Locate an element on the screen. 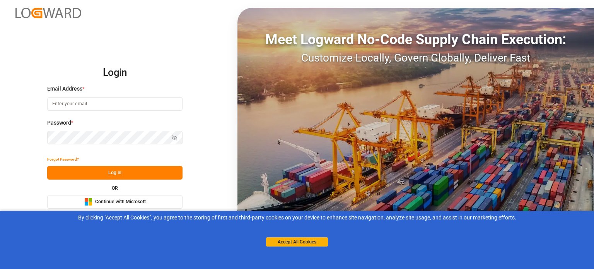 Image resolution: width=594 pixels, height=269 pixels. img: Logward_new_orange.png is located at coordinates (48, 13).